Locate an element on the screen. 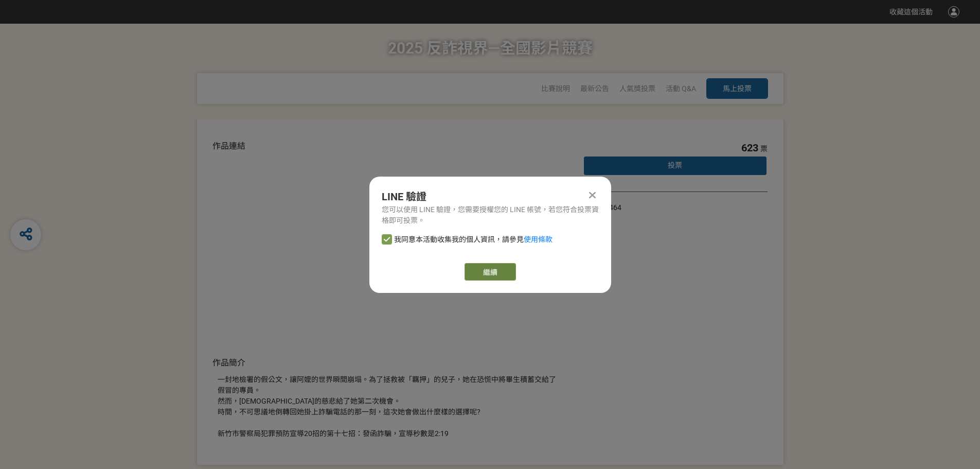 This screenshot has height=469, width=980. span: 票 is located at coordinates (763, 149).